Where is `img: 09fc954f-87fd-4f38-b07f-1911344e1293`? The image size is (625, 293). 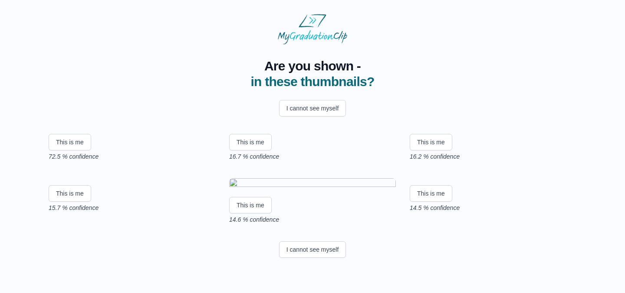
img: 09fc954f-87fd-4f38-b07f-1911344e1293 is located at coordinates (313, 184).